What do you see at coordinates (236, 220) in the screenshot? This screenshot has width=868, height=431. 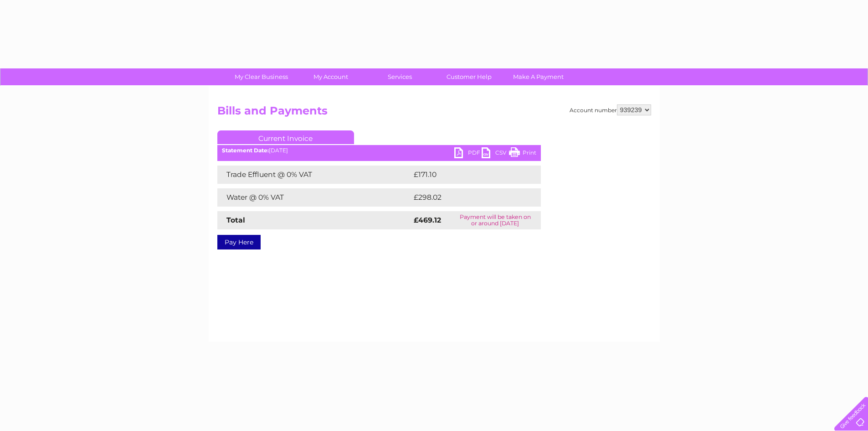 I see `strong: Total` at bounding box center [236, 220].